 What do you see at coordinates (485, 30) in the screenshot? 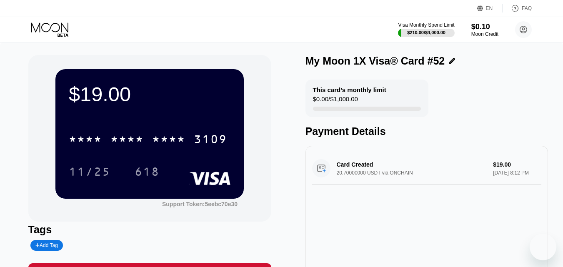
I see `div: $0.10Moon Credit` at bounding box center [485, 30].